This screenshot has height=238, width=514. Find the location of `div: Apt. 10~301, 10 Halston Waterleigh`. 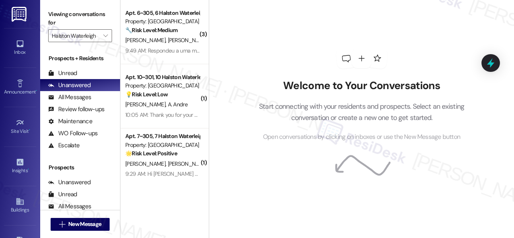

div: Apt. 10~301, 10 Halston Waterleigh is located at coordinates (162, 77).